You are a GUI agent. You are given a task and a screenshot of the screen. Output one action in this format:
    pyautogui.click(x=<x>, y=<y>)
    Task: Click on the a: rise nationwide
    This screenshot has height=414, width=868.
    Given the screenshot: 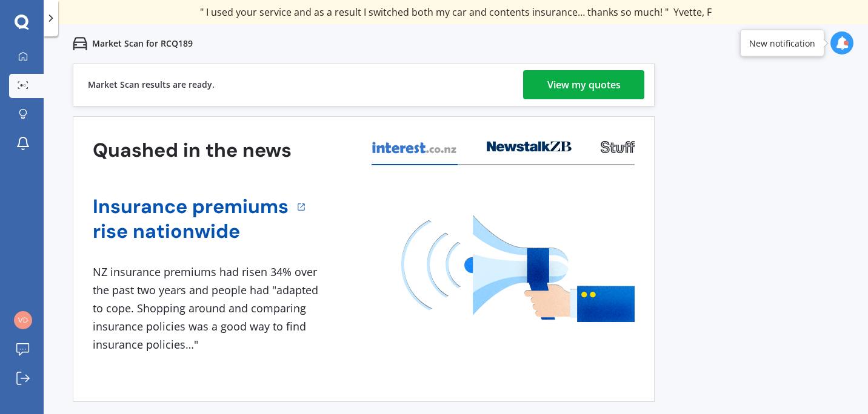 What is the action you would take?
    pyautogui.click(x=190, y=231)
    